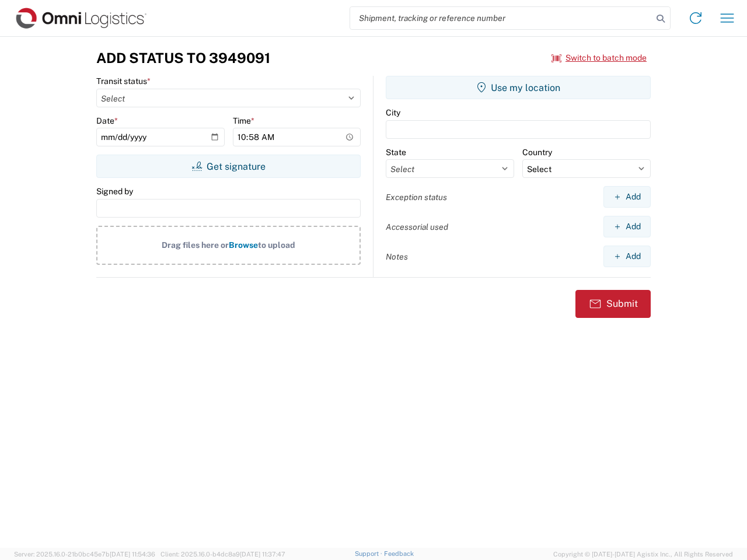  Describe the element at coordinates (396, 153) in the screenshot. I see `label: State` at that location.